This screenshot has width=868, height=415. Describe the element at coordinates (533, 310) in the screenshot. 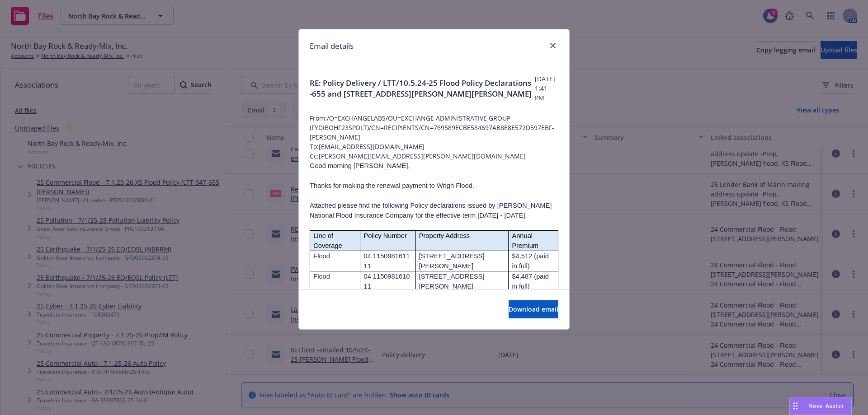

I see `button: Download email` at that location.